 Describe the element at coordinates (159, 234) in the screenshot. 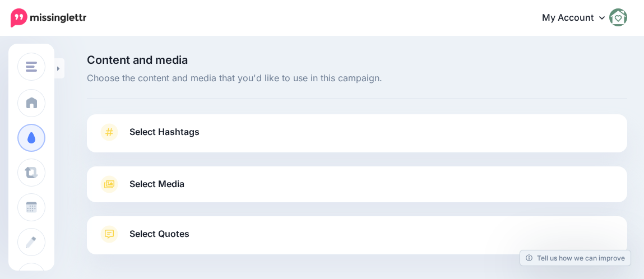

I see `span: Select Quotes` at that location.